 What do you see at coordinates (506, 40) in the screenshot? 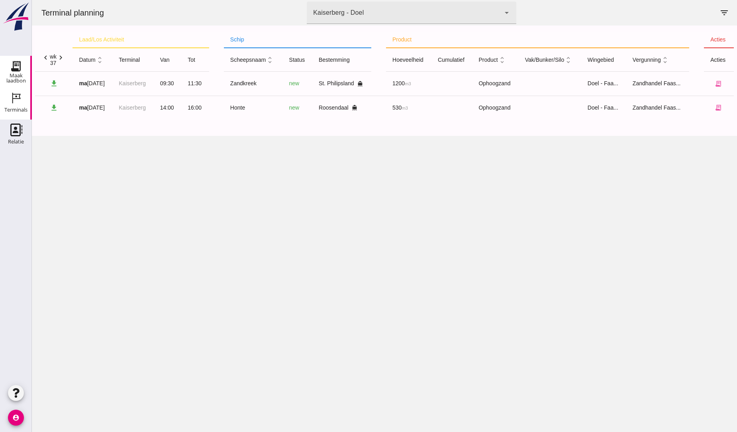
I see `th: product` at bounding box center [506, 40].